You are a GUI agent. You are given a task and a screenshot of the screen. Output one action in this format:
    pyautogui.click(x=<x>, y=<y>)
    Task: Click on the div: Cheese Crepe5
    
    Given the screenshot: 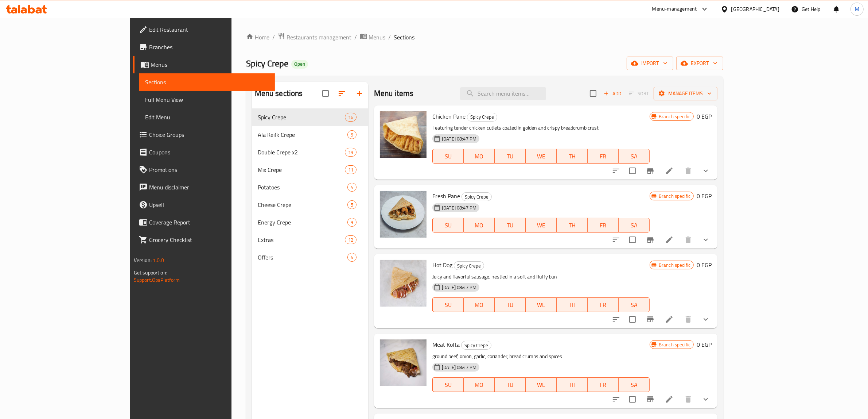 What is the action you would take?
    pyautogui.click(x=310, y=204)
    